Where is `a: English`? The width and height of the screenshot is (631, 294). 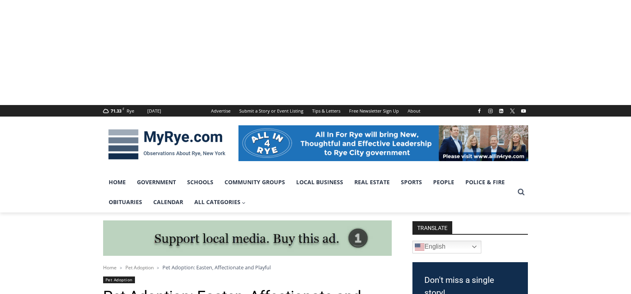
a: English is located at coordinates (447, 247).